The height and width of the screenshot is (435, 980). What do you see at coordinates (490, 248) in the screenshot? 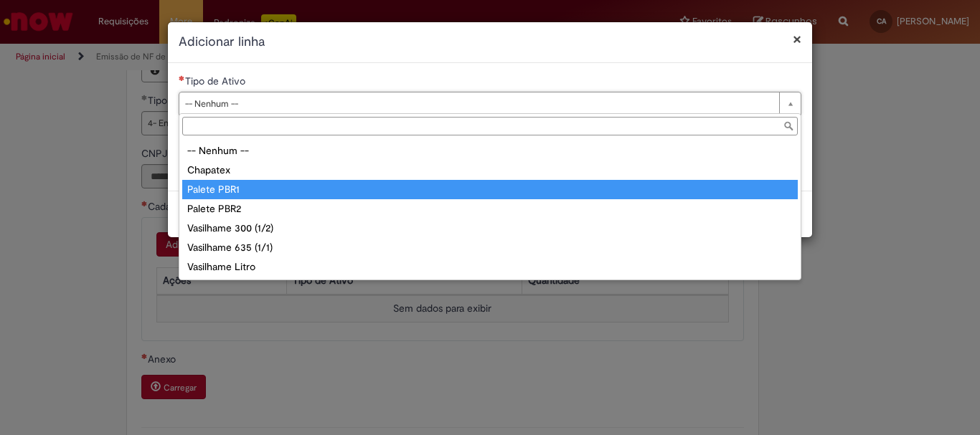
I see `div: Vasilhame 635 (1/1)` at bounding box center [490, 248].